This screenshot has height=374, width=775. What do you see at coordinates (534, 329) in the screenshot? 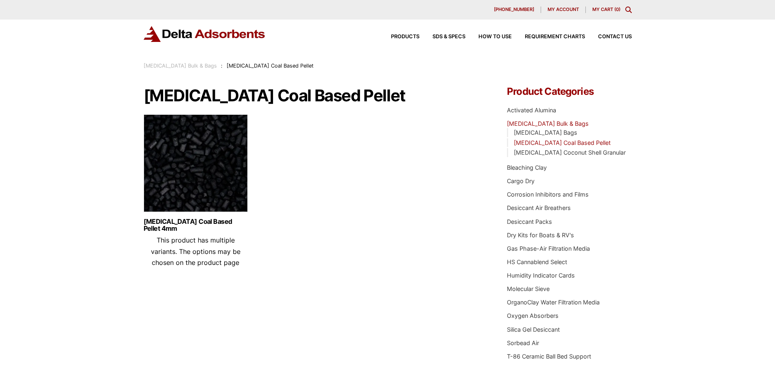
I see `a: Silica Gel Desiccant` at bounding box center [534, 329].